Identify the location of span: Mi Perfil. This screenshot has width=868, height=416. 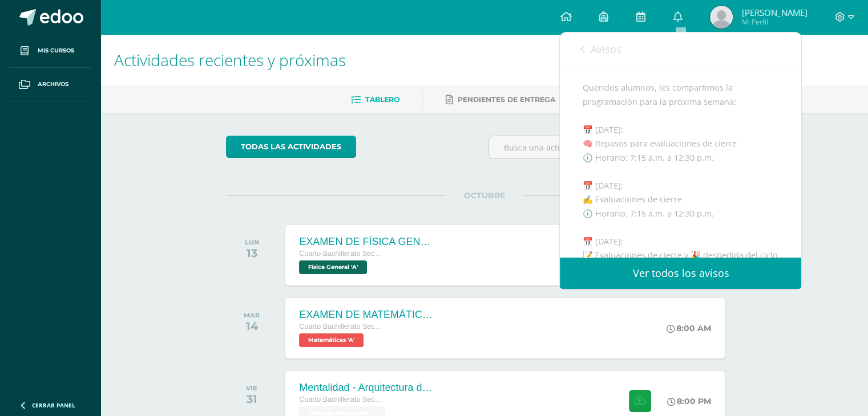
(774, 22).